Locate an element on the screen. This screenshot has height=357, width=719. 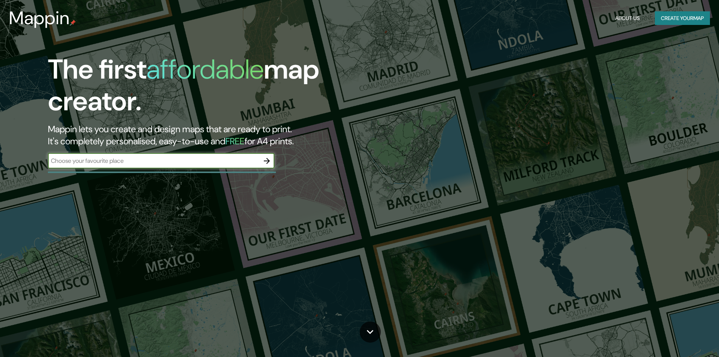
input: Choose your favourite place is located at coordinates (154, 160).